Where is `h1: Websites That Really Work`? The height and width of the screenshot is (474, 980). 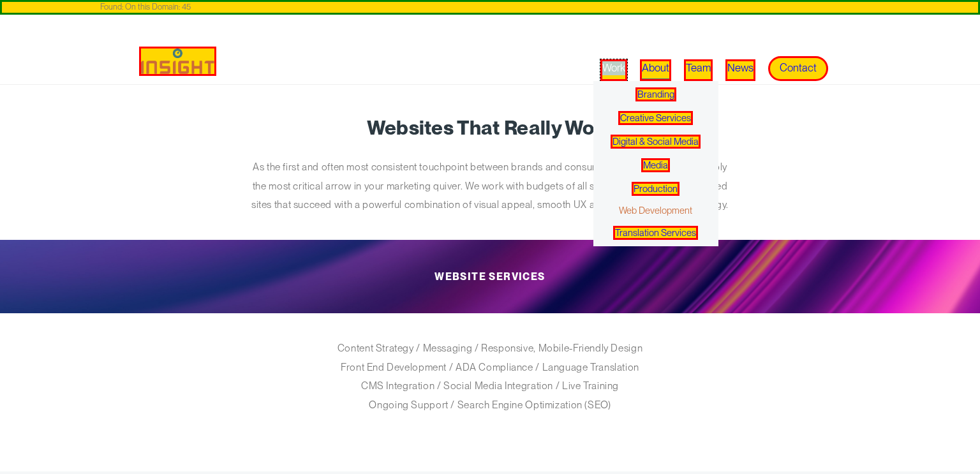 h1: Websites That Really Work is located at coordinates (490, 128).